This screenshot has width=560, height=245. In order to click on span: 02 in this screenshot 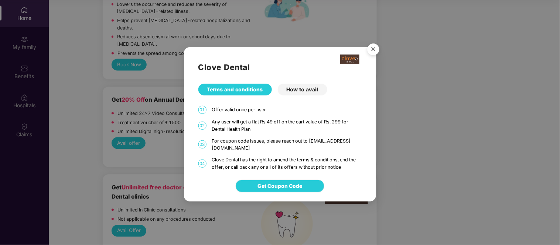, I will do `click(202, 126)`.